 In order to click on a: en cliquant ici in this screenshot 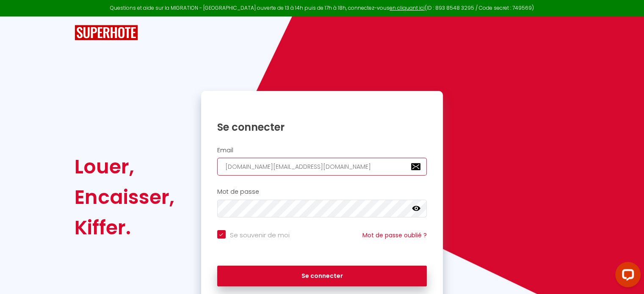, I will do `click(407, 8)`.